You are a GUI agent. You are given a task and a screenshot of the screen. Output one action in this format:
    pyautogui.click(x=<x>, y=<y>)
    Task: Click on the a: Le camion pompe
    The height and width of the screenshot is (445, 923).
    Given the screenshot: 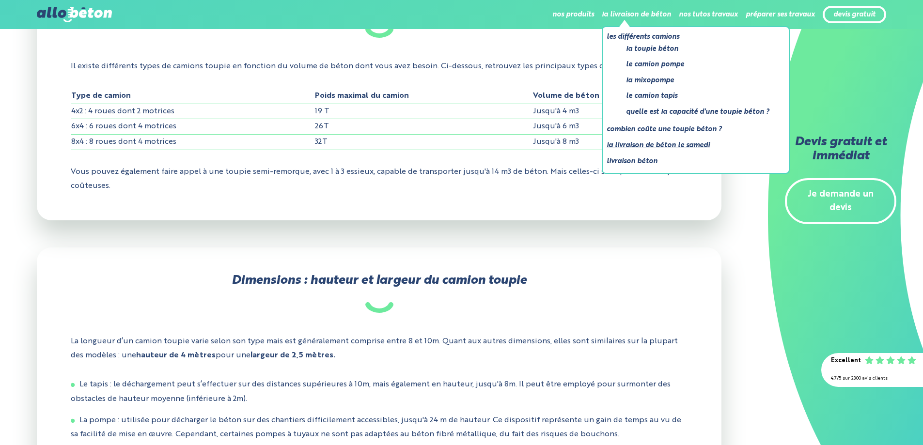 What is the action you would take?
    pyautogui.click(x=697, y=64)
    